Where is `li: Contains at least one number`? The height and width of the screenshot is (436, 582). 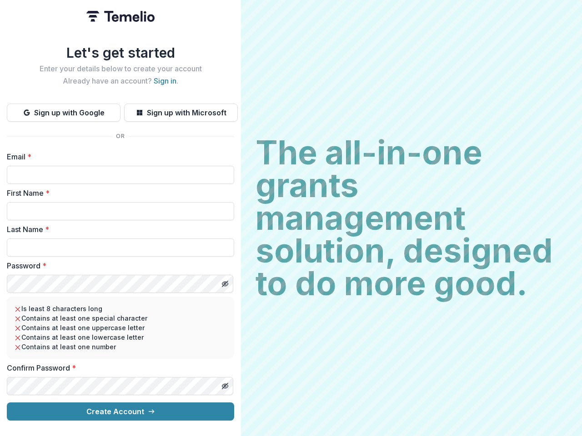
li: Contains at least one number is located at coordinates (120, 347).